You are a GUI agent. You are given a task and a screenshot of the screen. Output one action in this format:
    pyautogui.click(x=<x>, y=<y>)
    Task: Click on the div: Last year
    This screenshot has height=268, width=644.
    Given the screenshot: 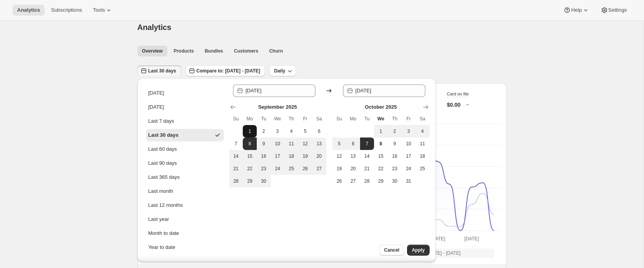 What is the action you would take?
    pyautogui.click(x=159, y=219)
    